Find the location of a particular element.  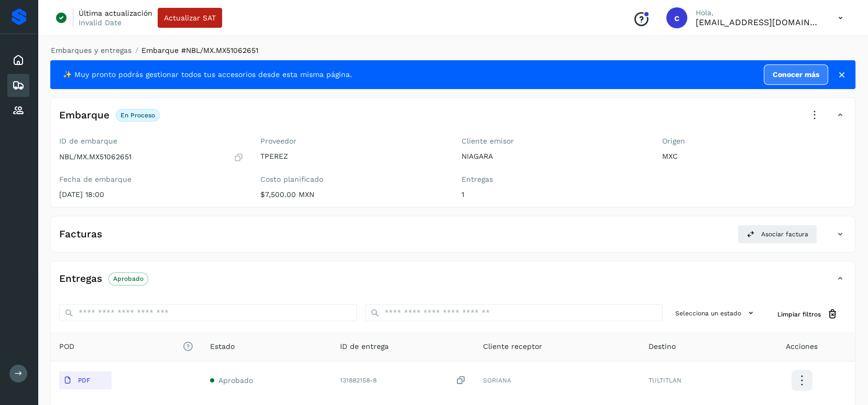

p: NBL/MX.MX51062651 is located at coordinates (95, 157).